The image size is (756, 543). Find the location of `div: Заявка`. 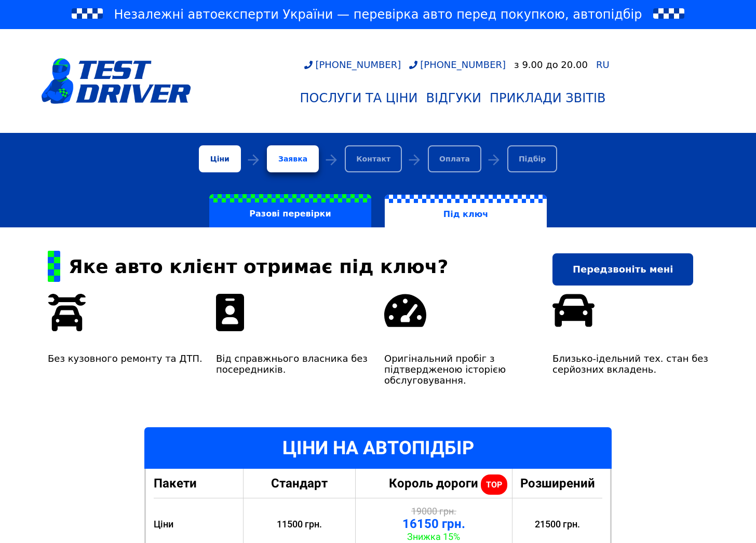

div: Заявка is located at coordinates (293, 159).